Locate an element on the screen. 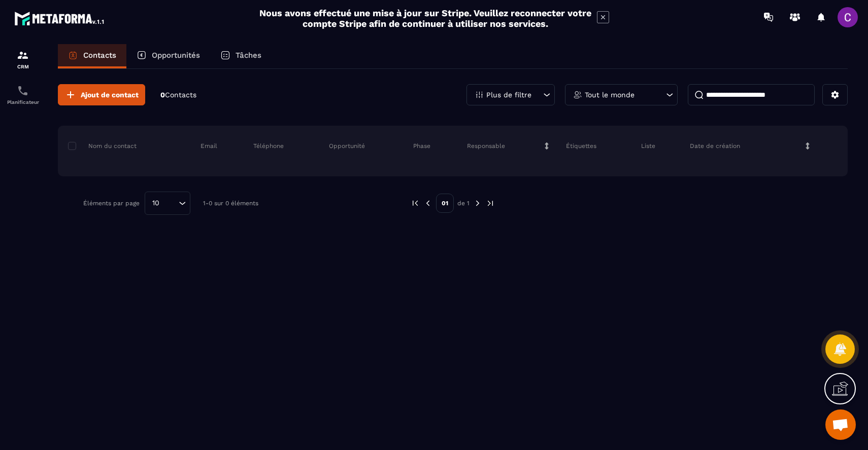 The height and width of the screenshot is (450, 868). a: formationformationCRM is located at coordinates (23, 59).